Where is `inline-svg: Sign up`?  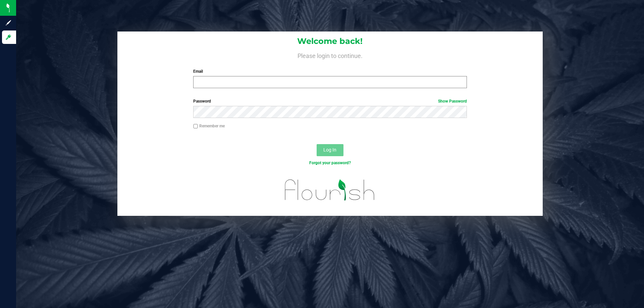 inline-svg: Sign up is located at coordinates (8, 23).